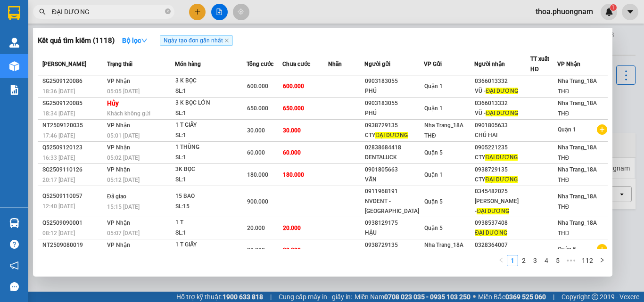 Image resolution: width=644 pixels, height=302 pixels. What do you see at coordinates (14, 265) in the screenshot?
I see `span: notification` at bounding box center [14, 265].